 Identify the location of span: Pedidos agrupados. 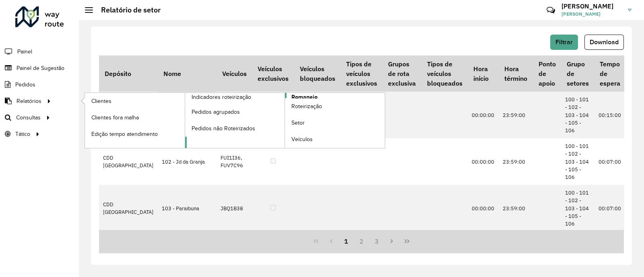
(216, 112).